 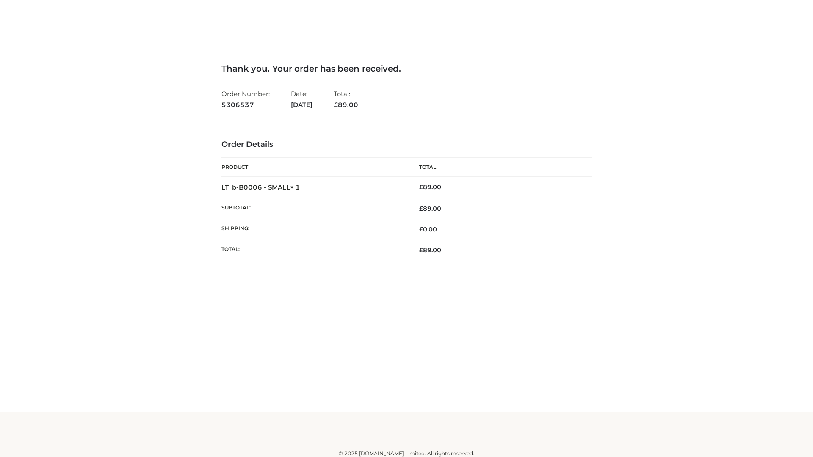 I want to click on th: Total, so click(x=499, y=167).